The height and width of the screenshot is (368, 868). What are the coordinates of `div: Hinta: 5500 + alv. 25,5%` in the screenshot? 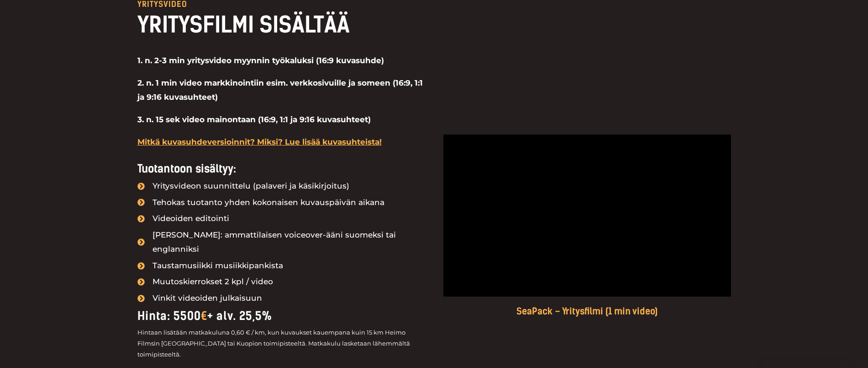 It's located at (282, 316).